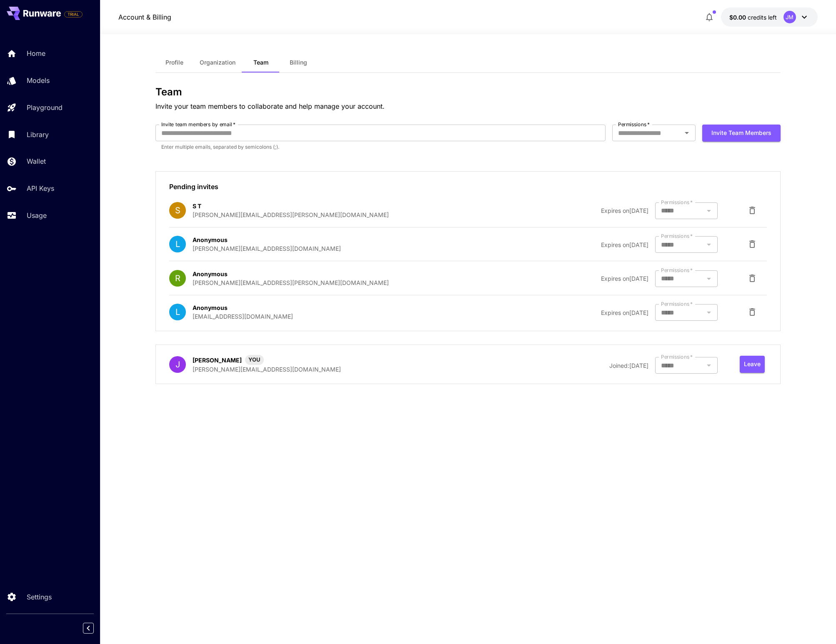  I want to click on span: YOU, so click(255, 360).